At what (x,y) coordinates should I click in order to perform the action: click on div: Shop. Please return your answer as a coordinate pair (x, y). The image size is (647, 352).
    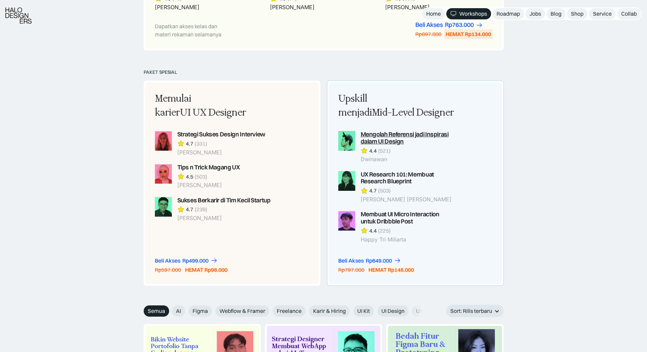
    Looking at the image, I should click on (577, 14).